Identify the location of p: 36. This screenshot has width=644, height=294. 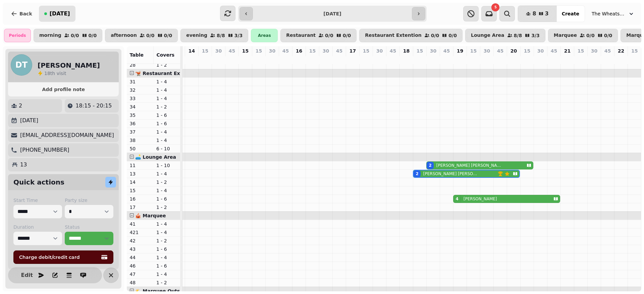
(140, 124).